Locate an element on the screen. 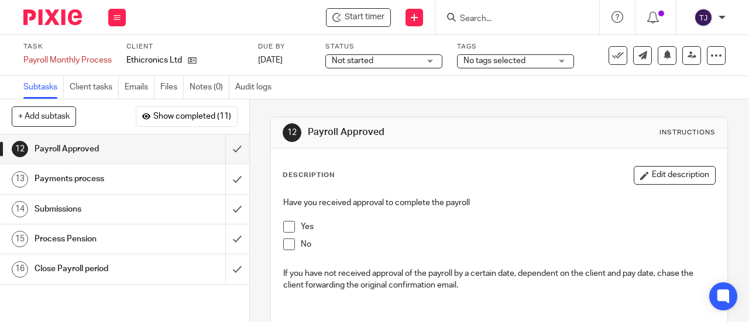 The height and width of the screenshot is (322, 749). img: svg%3E is located at coordinates (703, 18).